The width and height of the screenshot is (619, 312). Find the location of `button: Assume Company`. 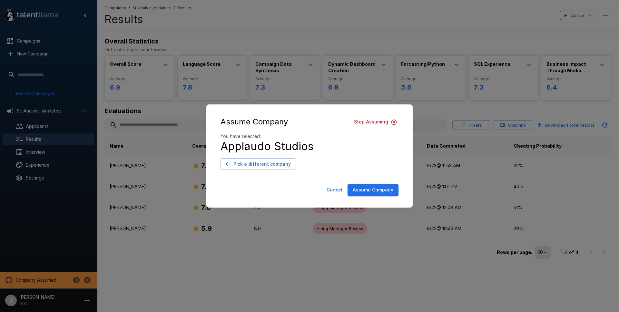

button: Assume Company is located at coordinates (373, 190).